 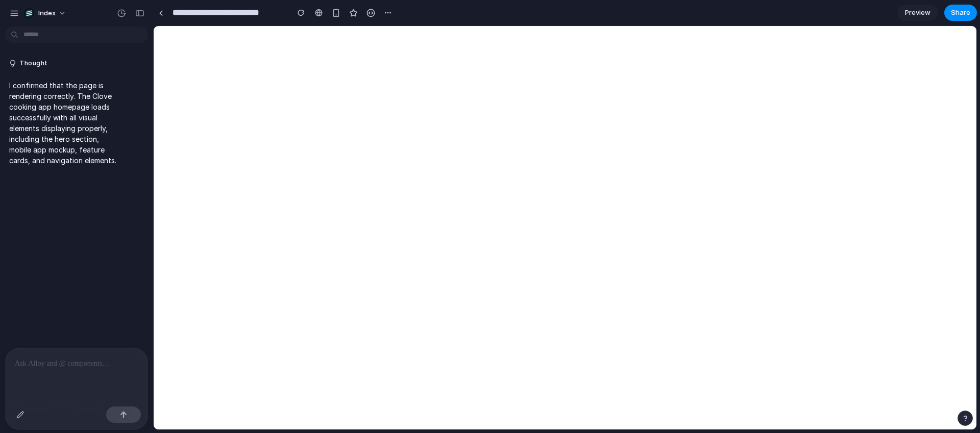 I want to click on span: Share, so click(x=960, y=13).